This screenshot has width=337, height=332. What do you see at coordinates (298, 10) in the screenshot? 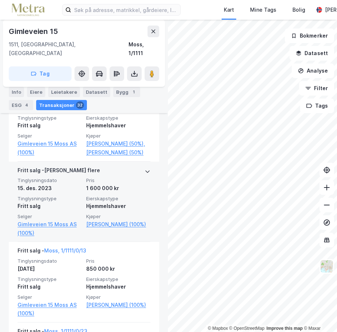
I see `div: Bolig` at bounding box center [298, 10].